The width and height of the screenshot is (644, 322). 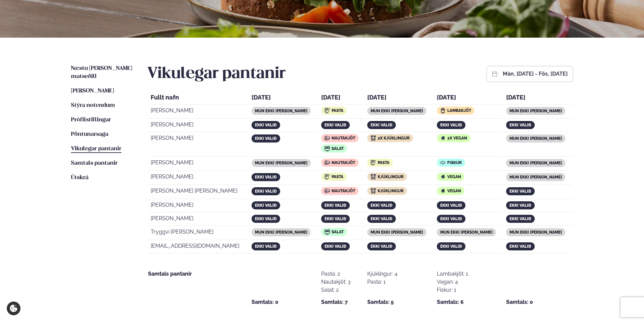 What do you see at coordinates (89, 135) in the screenshot?
I see `a: Pöntunarsaga` at bounding box center [89, 135].